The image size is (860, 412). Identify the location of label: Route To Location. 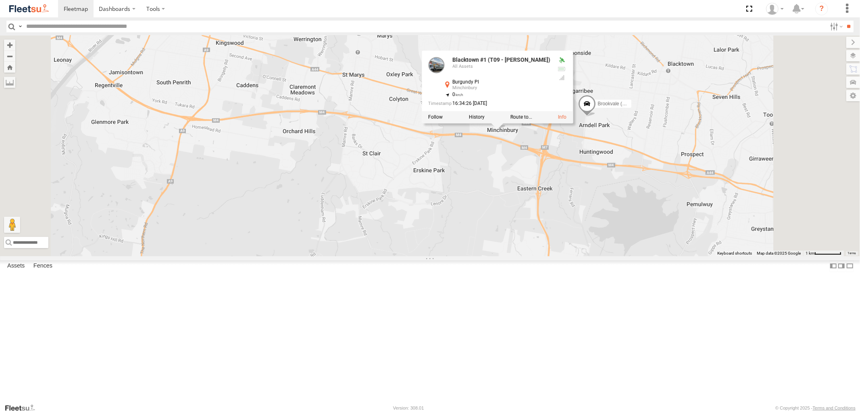
(521, 117).